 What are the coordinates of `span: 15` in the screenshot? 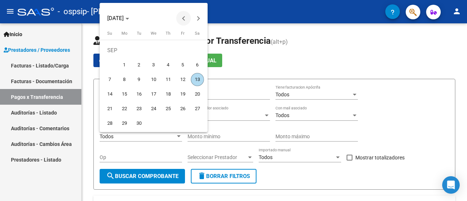 It's located at (124, 94).